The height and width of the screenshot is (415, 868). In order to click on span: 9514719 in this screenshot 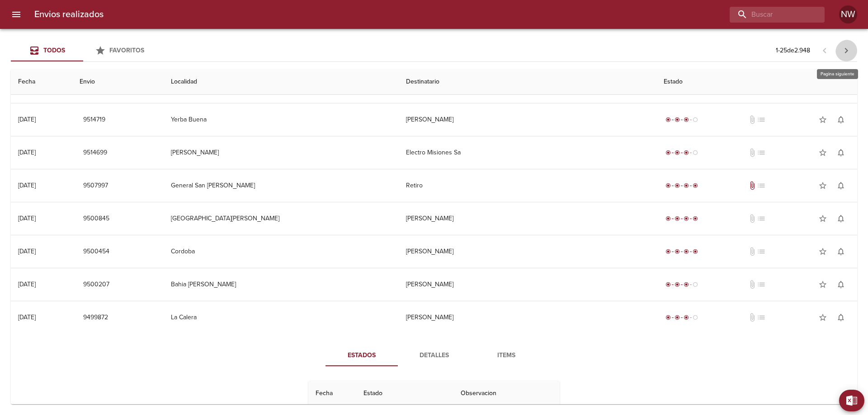, I will do `click(94, 120)`.